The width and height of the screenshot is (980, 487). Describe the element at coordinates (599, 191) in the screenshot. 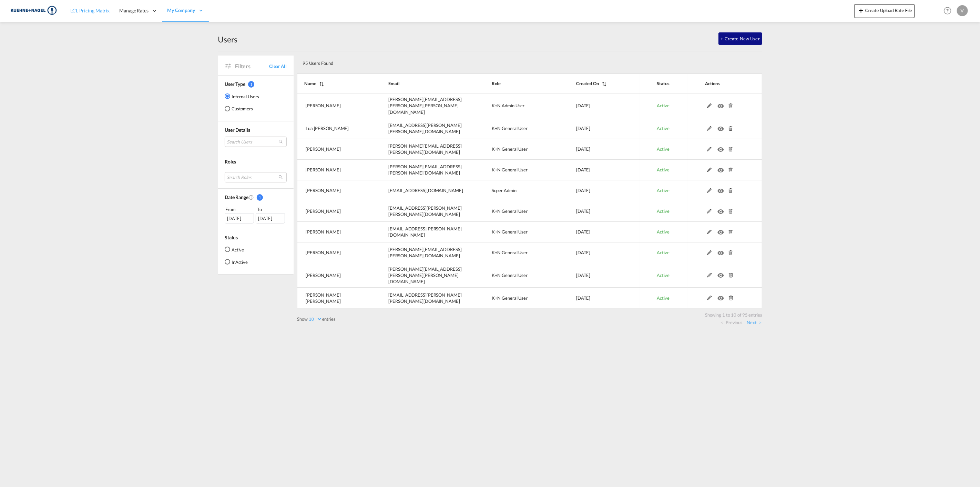

I see `td: 2025-08-05` at that location.